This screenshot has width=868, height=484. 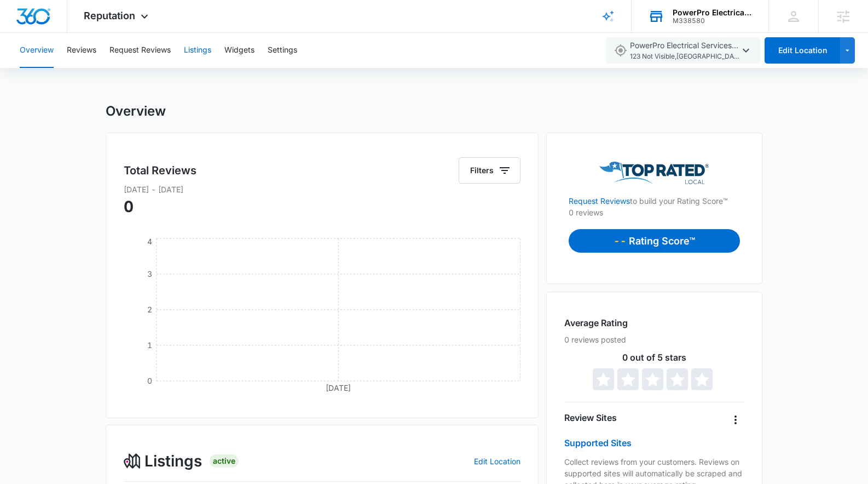 What do you see at coordinates (150, 274) in the screenshot?
I see `tspan: 3` at bounding box center [150, 274].